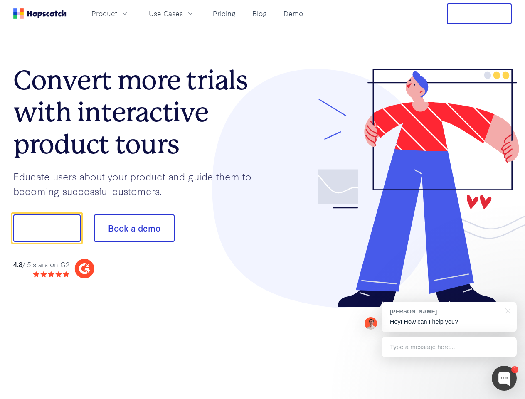  I want to click on div: / 5 stars on G2, so click(41, 265).